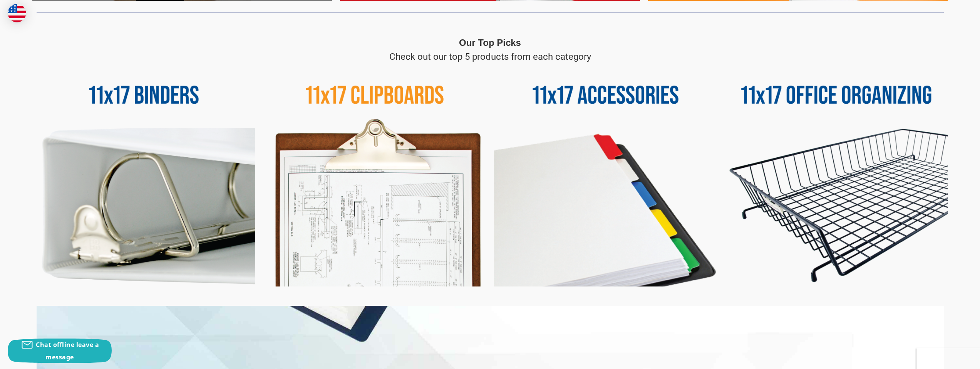 The width and height of the screenshot is (980, 369). Describe the element at coordinates (837, 175) in the screenshot. I see `img: 11x17 Office Organizing` at that location.